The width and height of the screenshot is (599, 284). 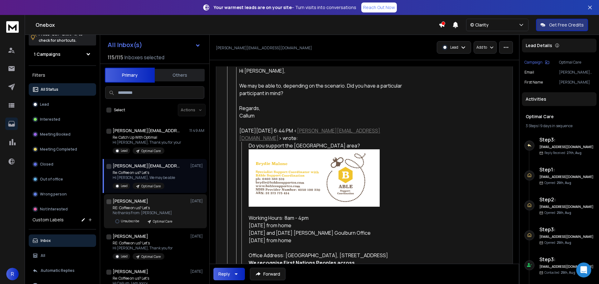 What do you see at coordinates (55, 135) in the screenshot?
I see `p: Meeting Booked` at bounding box center [55, 135].